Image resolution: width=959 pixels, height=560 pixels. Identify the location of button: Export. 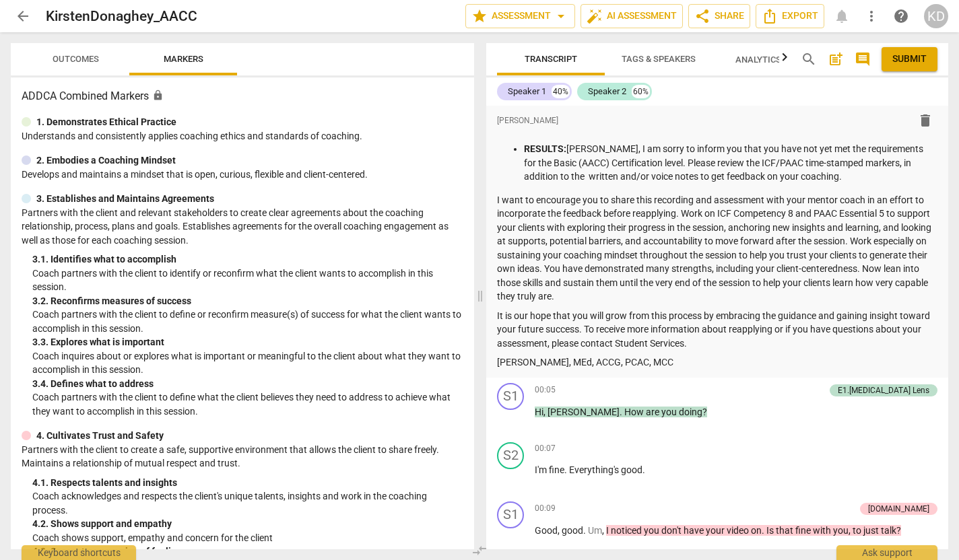
(790, 16).